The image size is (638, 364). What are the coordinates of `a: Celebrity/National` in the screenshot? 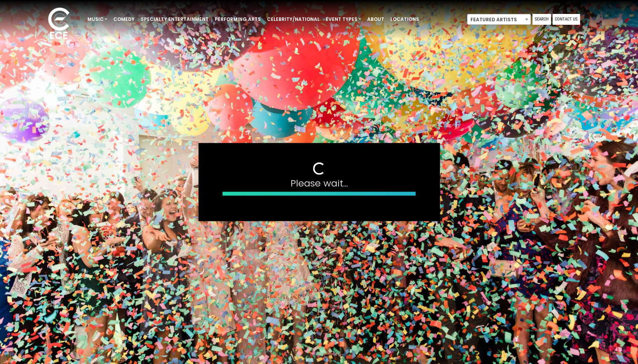 It's located at (293, 19).